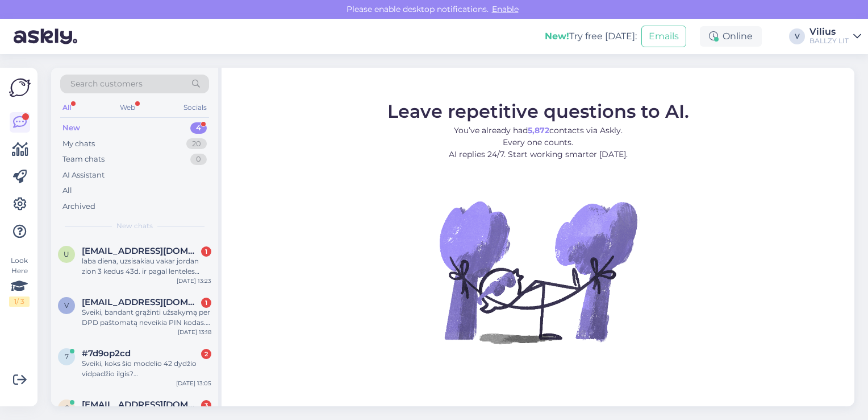  Describe the element at coordinates (128, 107) in the screenshot. I see `div: Web` at that location.